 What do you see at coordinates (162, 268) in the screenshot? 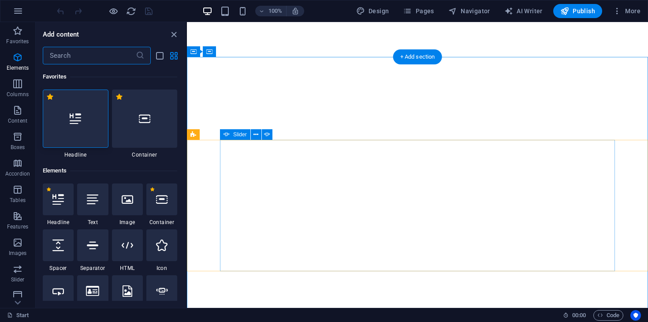
I see `span: Icon` at bounding box center [162, 268].